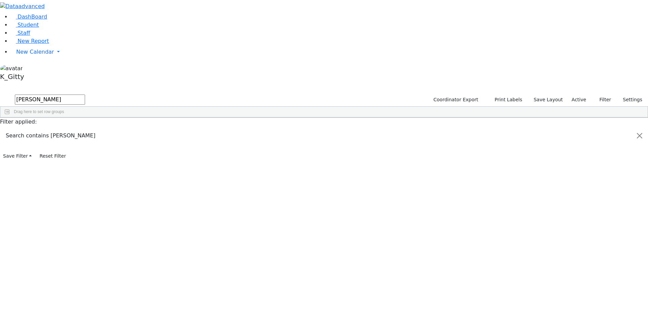 The height and width of the screenshot is (319, 648). Describe the element at coordinates (578, 99) in the screenshot. I see `label: Active` at that location.